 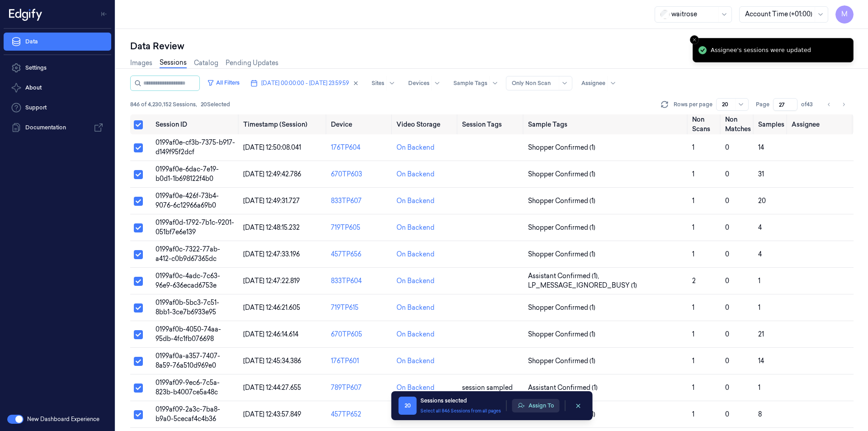 I want to click on span: 0199af0e-426f-73b4-9076-6c12966a69b0, so click(x=187, y=200).